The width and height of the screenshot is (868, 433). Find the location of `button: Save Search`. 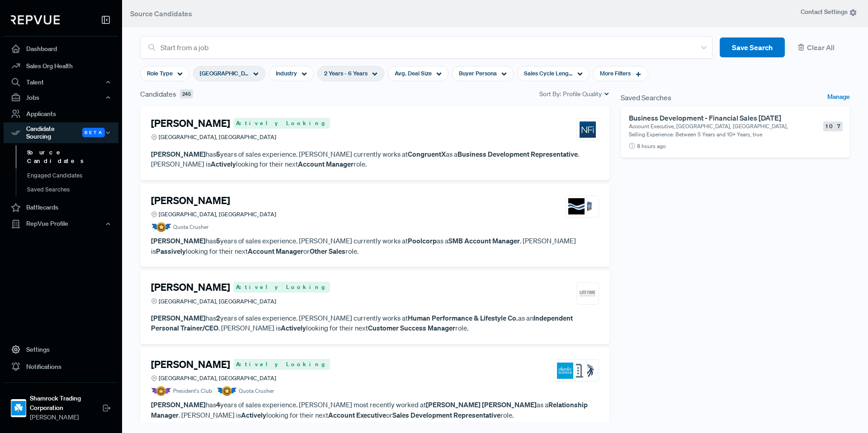

button: Save Search is located at coordinates (753, 47).